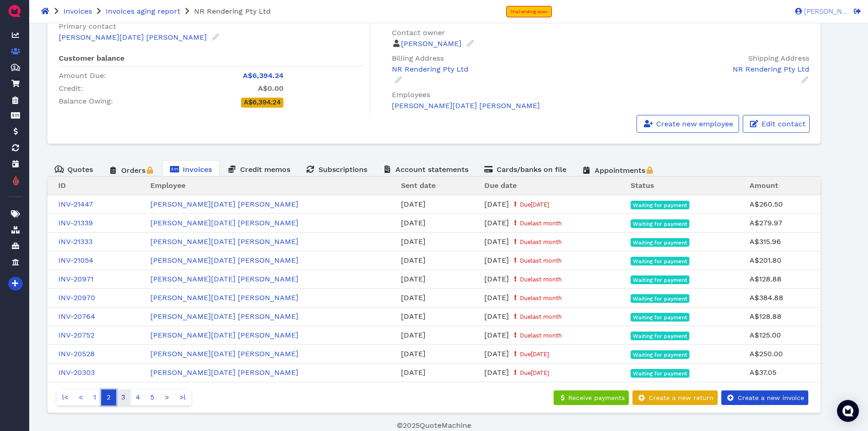 The image size is (868, 431). What do you see at coordinates (766, 204) in the screenshot?
I see `span: A$260.50` at bounding box center [766, 204].